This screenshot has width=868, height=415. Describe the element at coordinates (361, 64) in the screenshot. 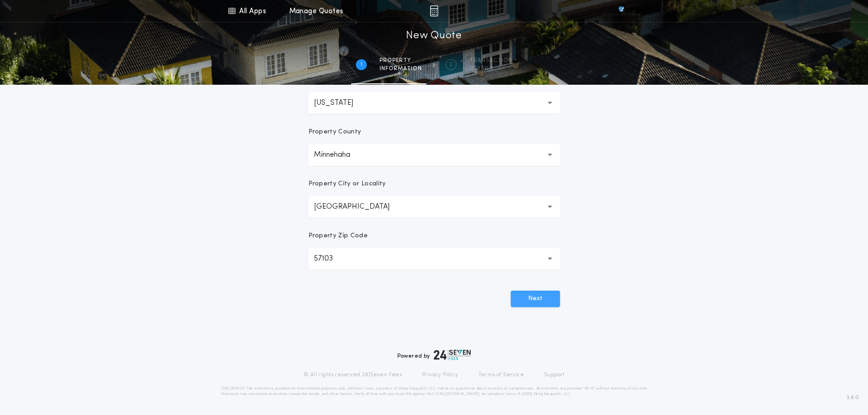

I see `h2: 1` at that location.